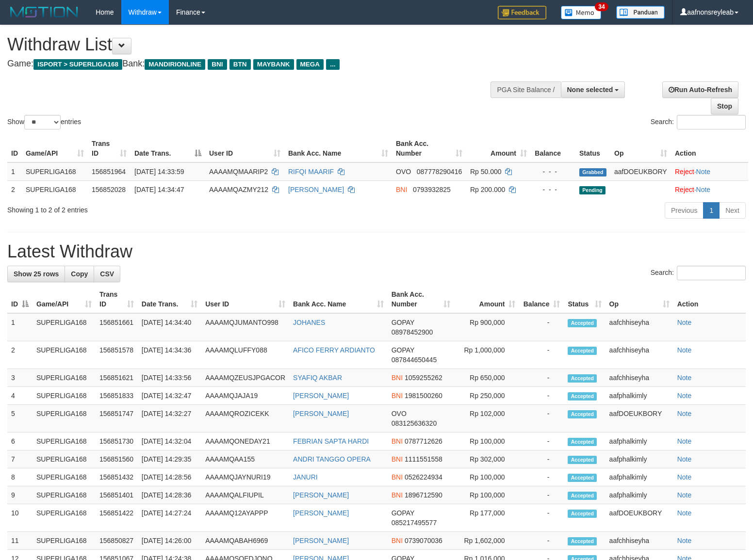 This screenshot has width=753, height=560. What do you see at coordinates (20, 477) in the screenshot?
I see `td: 8` at bounding box center [20, 477].